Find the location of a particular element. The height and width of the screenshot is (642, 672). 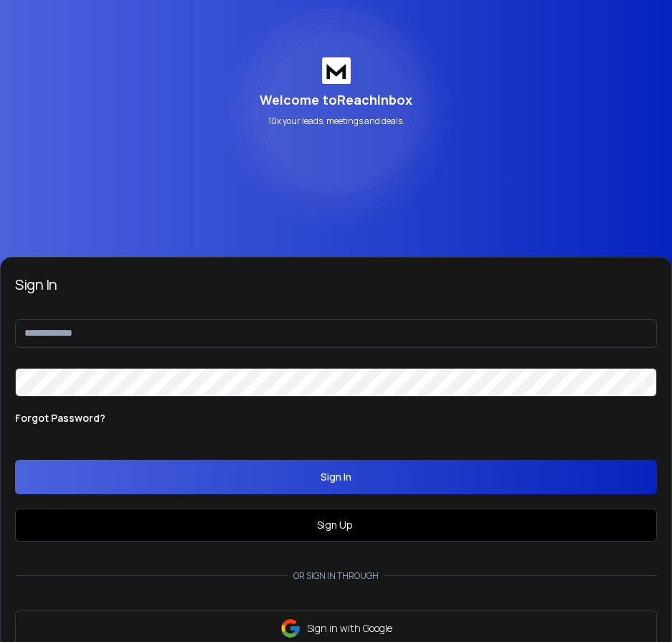

a: Sign Up is located at coordinates (335, 525).